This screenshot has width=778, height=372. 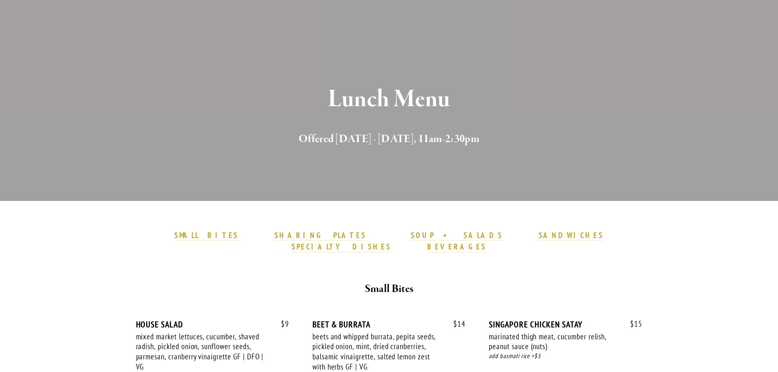 I want to click on div: marinated thigh meat, cucumber relish, peanut sauce (nuts), so click(x=554, y=341).